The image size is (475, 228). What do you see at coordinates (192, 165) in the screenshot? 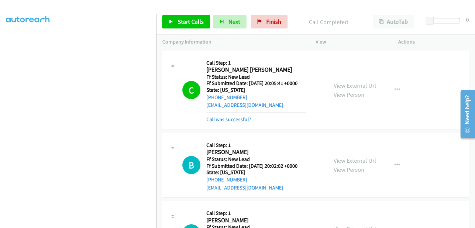
I see `h1: B` at bounding box center [192, 165].